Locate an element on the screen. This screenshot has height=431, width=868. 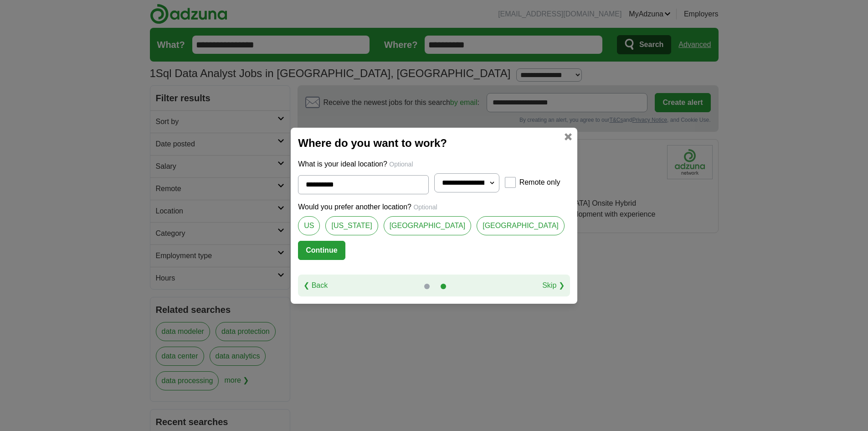
p: Would you prefer another location? is located at coordinates (434, 207).